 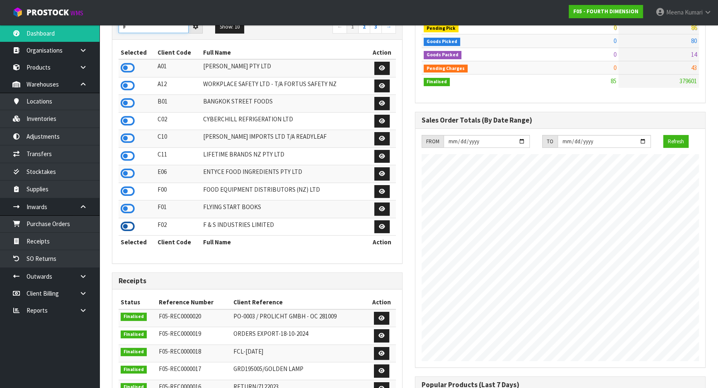 What do you see at coordinates (299, 303) in the screenshot?
I see `th: Client Reference` at bounding box center [299, 303].